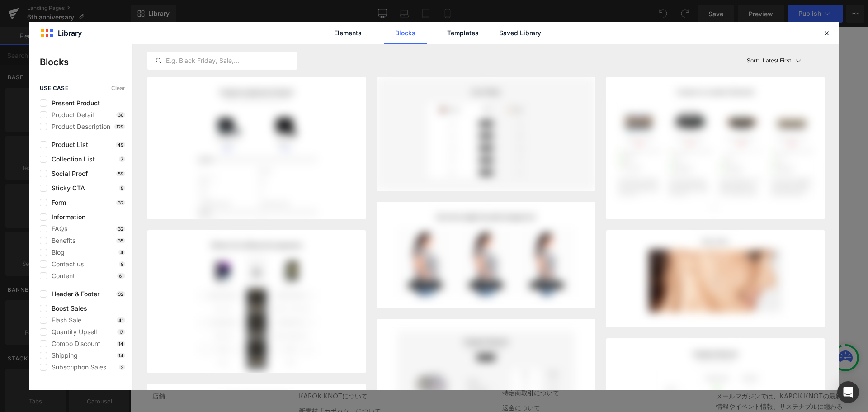  I want to click on p: 59, so click(121, 174).